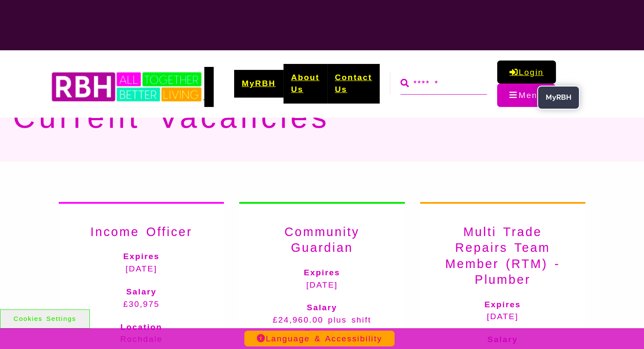  Describe the element at coordinates (128, 87) in the screenshot. I see `img: RBH` at that location.